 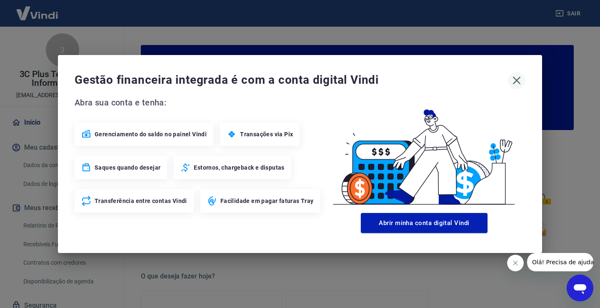 I want to click on img: Good Billing, so click(x=424, y=152).